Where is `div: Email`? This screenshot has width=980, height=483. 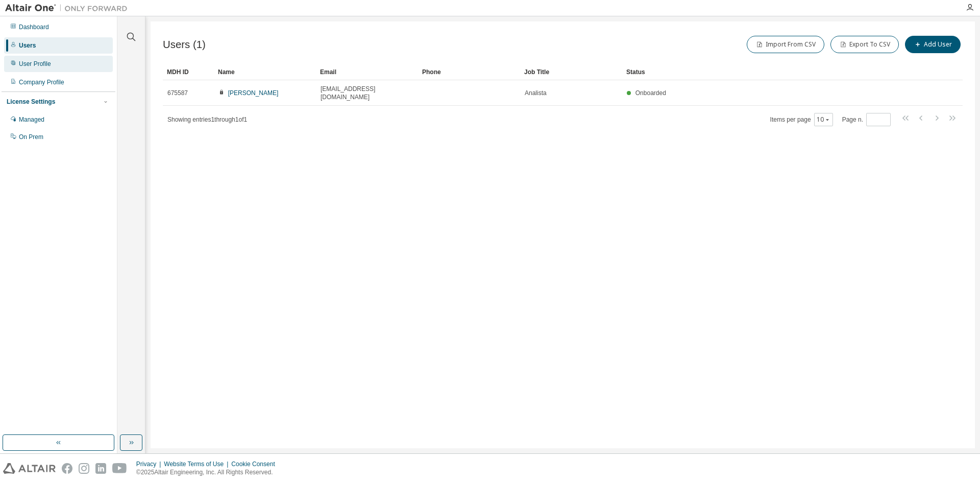
div: Email is located at coordinates (367, 72).